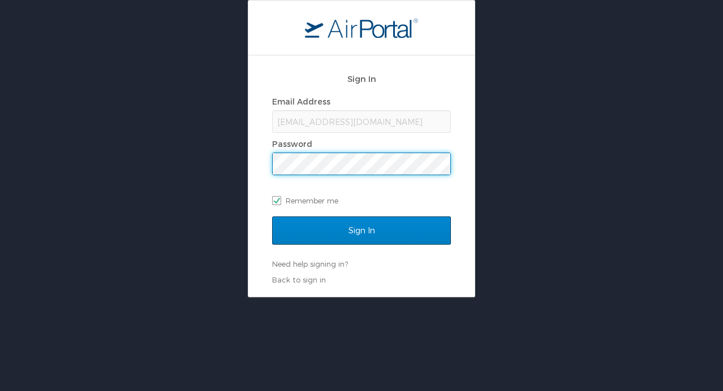 The height and width of the screenshot is (391, 723). Describe the element at coordinates (292, 144) in the screenshot. I see `label: Password` at that location.